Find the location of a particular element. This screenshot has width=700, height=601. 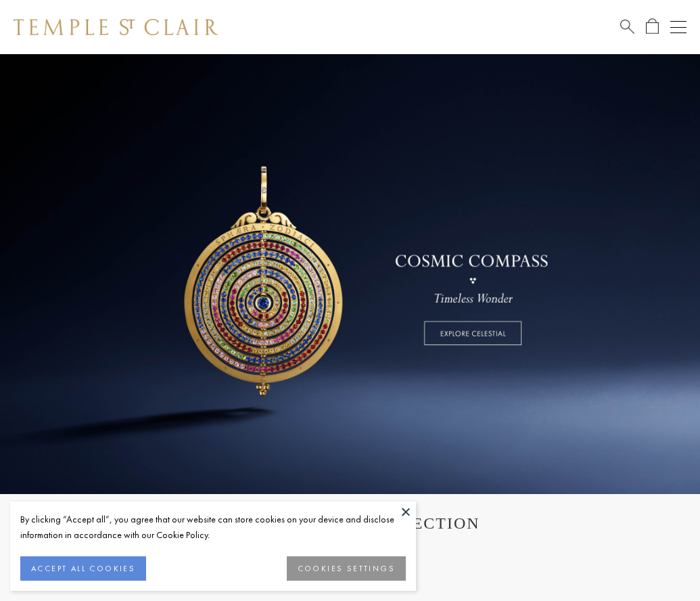

img: Temple St. Clair is located at coordinates (116, 27).